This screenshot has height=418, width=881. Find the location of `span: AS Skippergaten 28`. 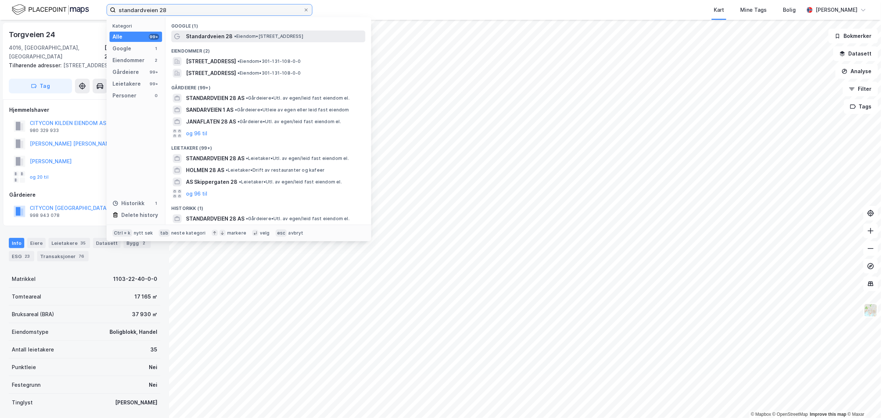

span: AS Skippergaten 28 is located at coordinates (212, 182).